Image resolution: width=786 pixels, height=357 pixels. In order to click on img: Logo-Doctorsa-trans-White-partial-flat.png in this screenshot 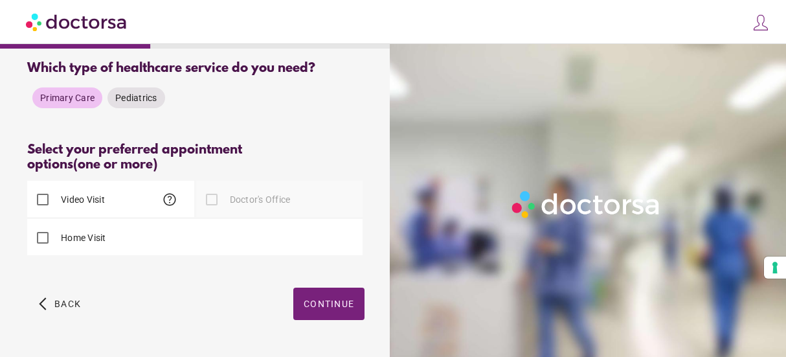, I will do `click(586, 204)`.